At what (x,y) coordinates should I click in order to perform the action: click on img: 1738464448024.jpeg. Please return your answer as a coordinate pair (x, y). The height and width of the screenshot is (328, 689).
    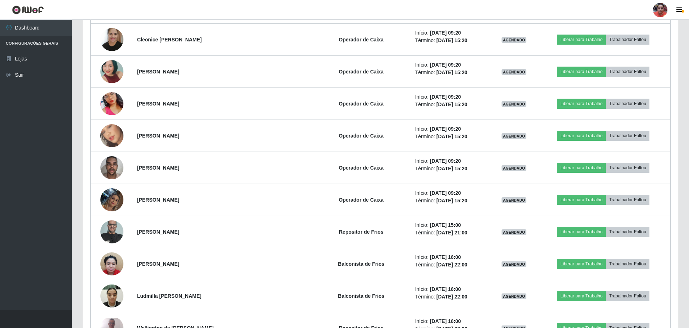
    Looking at the image, I should click on (112, 167).